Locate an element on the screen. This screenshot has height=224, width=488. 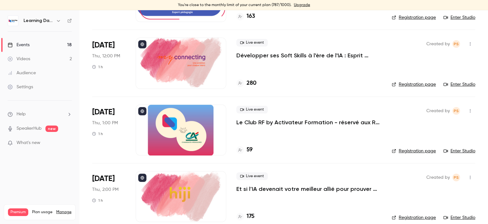
span: What's new is located at coordinates (28, 142).